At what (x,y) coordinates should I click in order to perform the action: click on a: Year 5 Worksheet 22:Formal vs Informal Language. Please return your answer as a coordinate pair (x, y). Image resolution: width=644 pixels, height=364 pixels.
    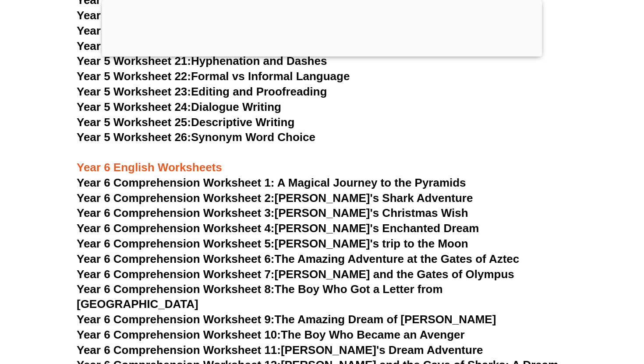
    Looking at the image, I should click on (213, 76).